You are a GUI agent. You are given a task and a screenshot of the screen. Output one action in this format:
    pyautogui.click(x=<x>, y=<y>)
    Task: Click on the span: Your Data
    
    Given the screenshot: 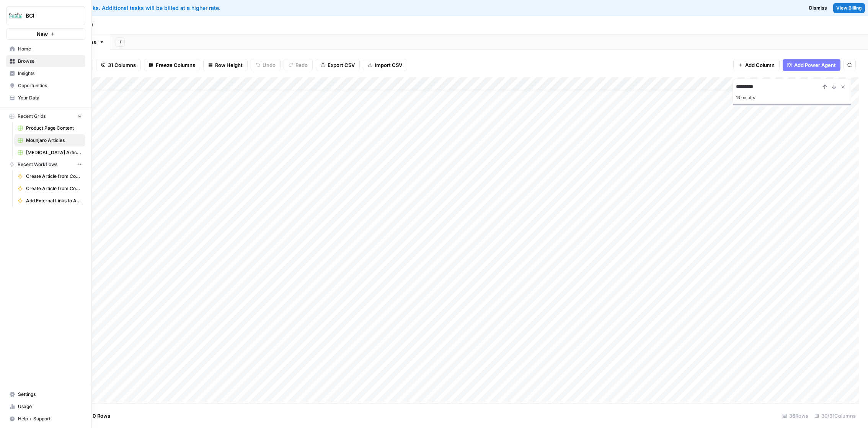 What is the action you would take?
    pyautogui.click(x=50, y=98)
    